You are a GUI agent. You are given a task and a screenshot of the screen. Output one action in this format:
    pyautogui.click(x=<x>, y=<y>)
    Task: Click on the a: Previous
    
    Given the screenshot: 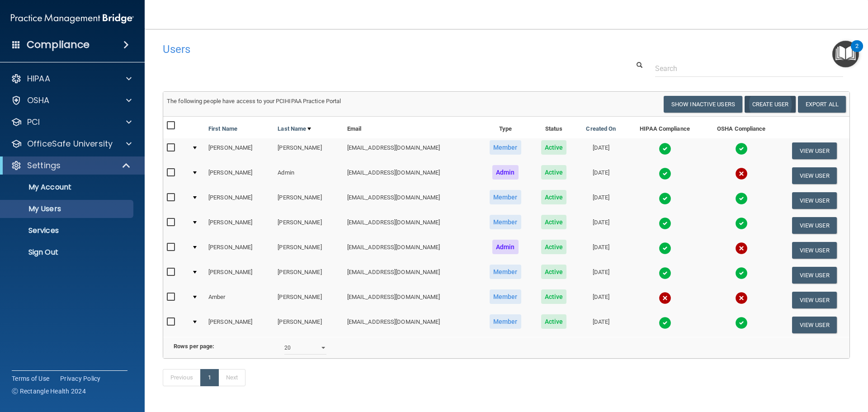 What is the action you would take?
    pyautogui.click(x=182, y=378)
    